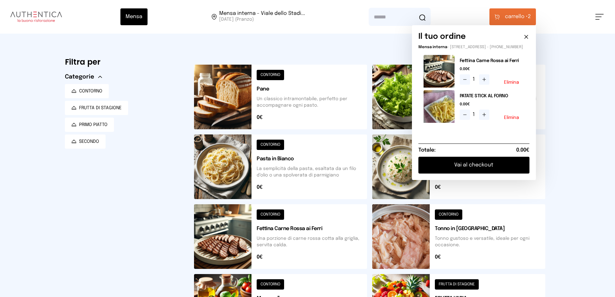 This screenshot has width=615, height=297. Describe the element at coordinates (442, 37) in the screenshot. I see `h6: Il tuo ordine` at that location.